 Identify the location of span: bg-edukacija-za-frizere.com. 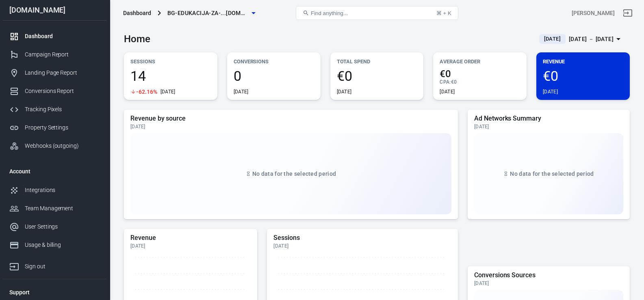
(208, 13).